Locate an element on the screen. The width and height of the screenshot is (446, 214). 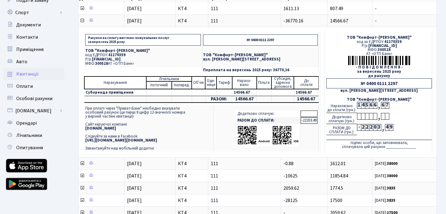
span: Квитанції is located at coordinates (27, 74).